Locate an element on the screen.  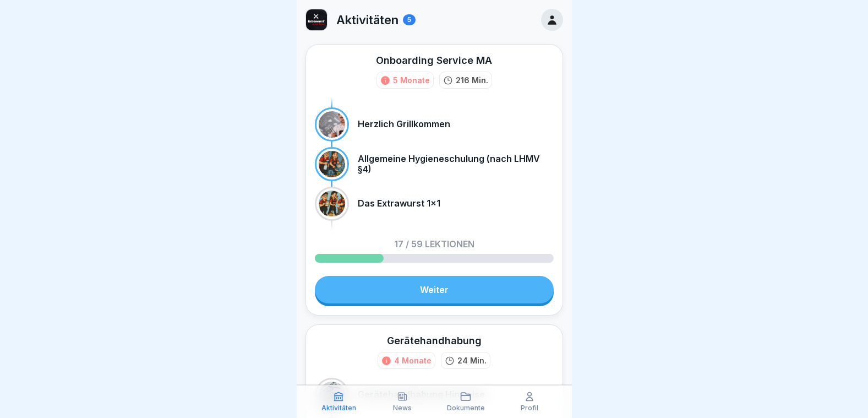
a: Weiter is located at coordinates (434, 289).